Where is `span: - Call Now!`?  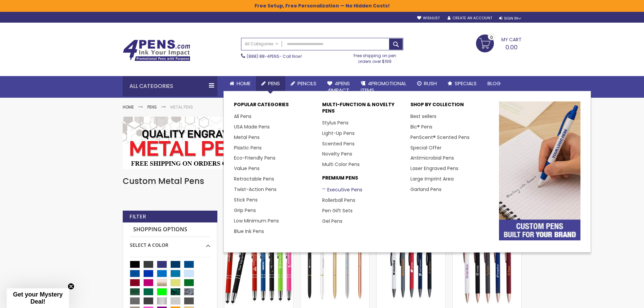 span: - Call Now! is located at coordinates (274, 56).